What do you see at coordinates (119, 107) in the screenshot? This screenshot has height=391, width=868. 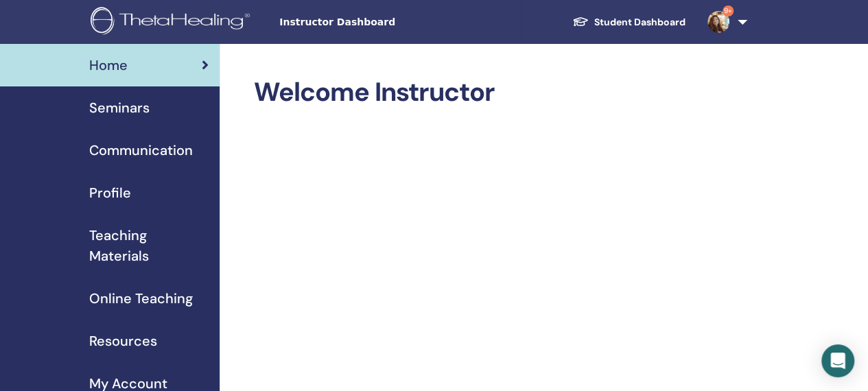 I see `span: Seminars` at bounding box center [119, 107].